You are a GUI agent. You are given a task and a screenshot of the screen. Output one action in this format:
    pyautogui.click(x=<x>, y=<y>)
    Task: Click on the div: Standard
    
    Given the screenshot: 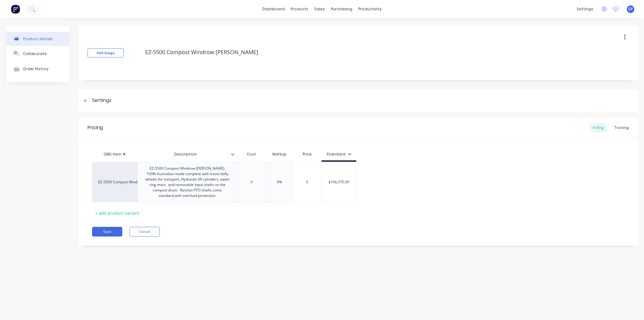 What is the action you would take?
    pyautogui.click(x=339, y=154)
    